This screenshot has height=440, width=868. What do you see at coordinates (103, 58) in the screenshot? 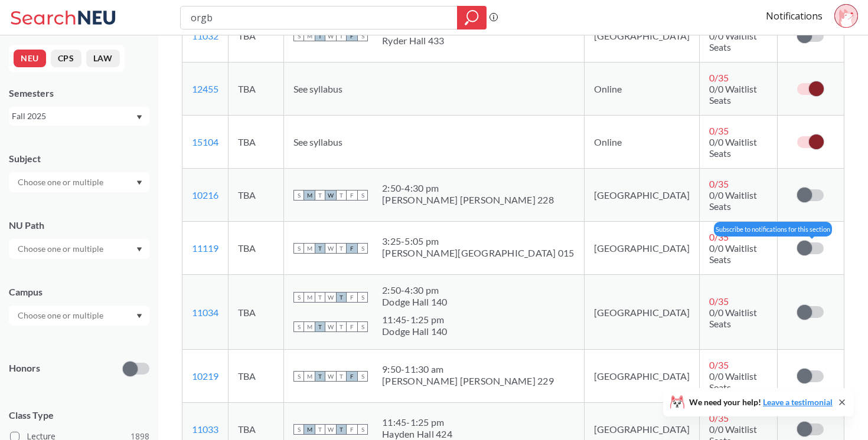
I see `button: LAW` at bounding box center [103, 58].